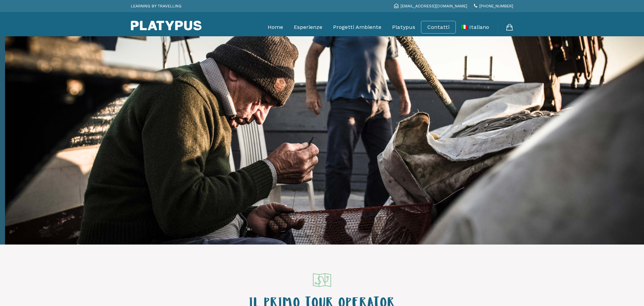 The image size is (644, 306). What do you see at coordinates (275, 27) in the screenshot?
I see `a: Home` at bounding box center [275, 27].